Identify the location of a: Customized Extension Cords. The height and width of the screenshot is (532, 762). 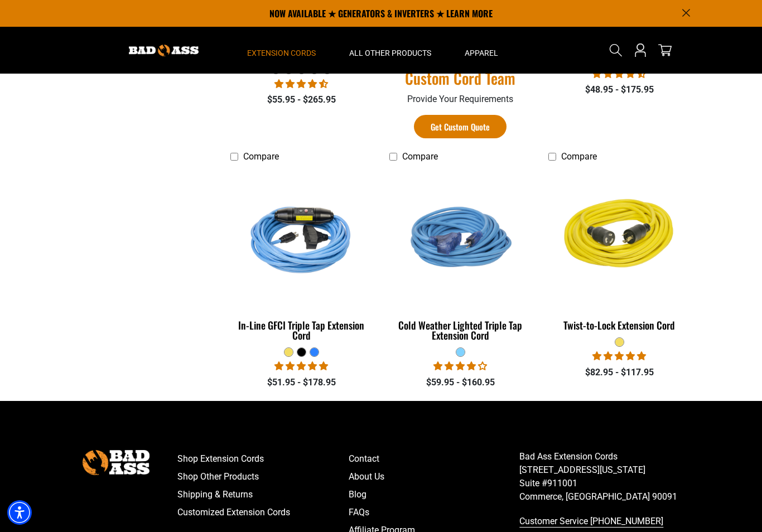
(263, 513).